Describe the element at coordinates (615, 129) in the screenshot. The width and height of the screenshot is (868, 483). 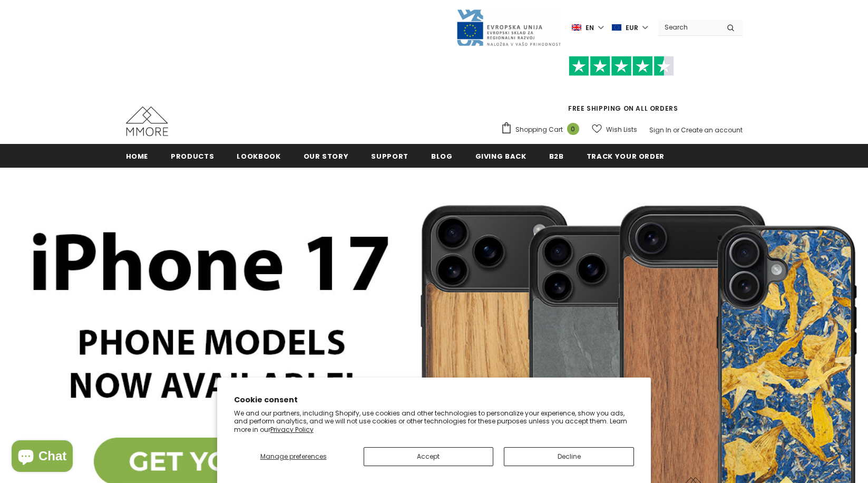
I see `a: Wish Lists` at that location.